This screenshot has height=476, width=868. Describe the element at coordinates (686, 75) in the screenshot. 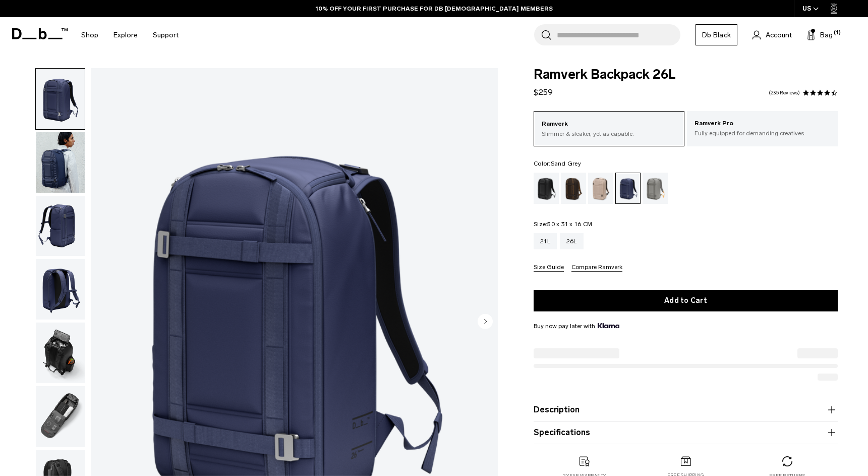

I see `span: Ramverk Backpack 26L` at that location.